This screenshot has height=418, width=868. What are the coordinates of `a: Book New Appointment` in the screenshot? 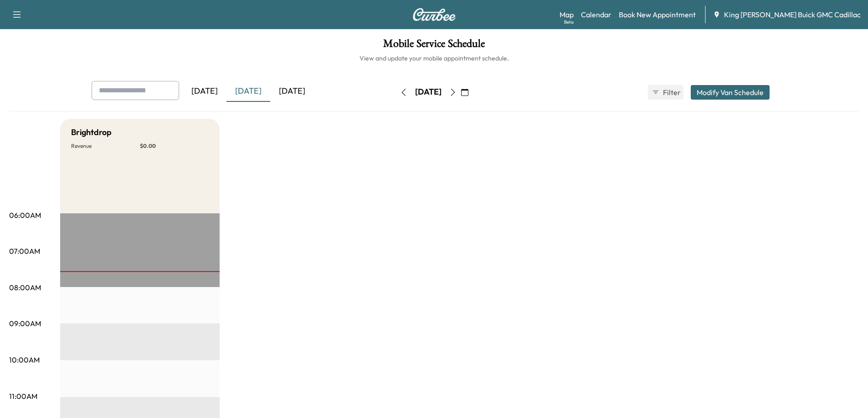 It's located at (657, 15).